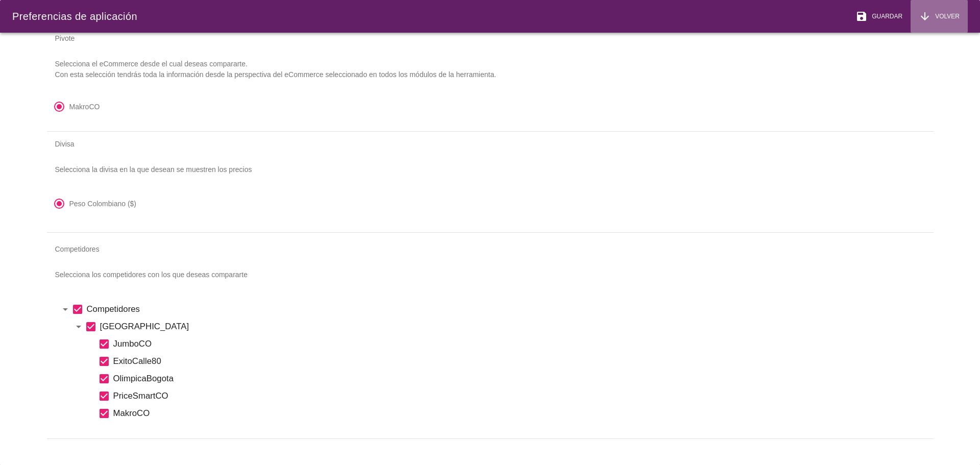 This screenshot has width=980, height=465. What do you see at coordinates (517, 343) in the screenshot?
I see `label: JumboCO` at bounding box center [517, 343].